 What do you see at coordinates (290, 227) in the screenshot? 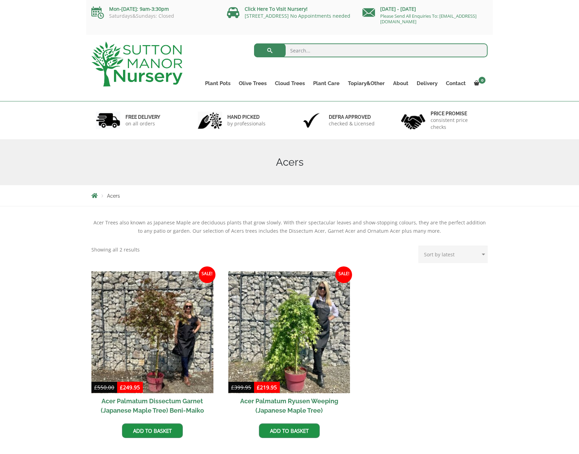
I see `div: Acer Trees also known as Japanese Maple are deciduous plants that grow slowly. With their spectac...` at bounding box center [290, 227].